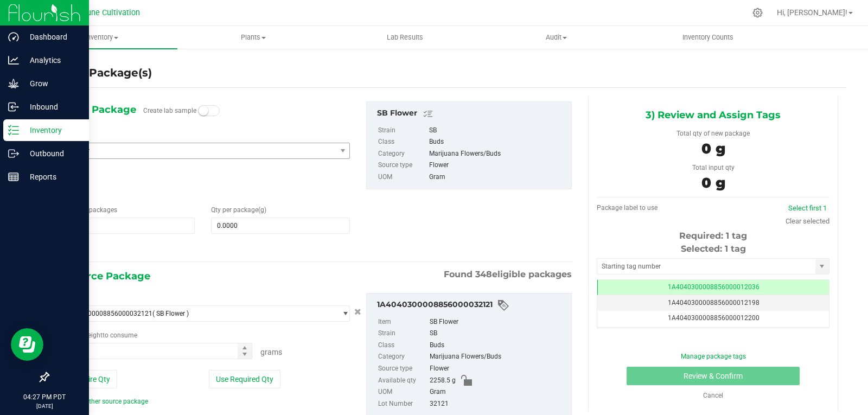  Describe the element at coordinates (498, 404) in the screenshot. I see `div: 32121` at that location.